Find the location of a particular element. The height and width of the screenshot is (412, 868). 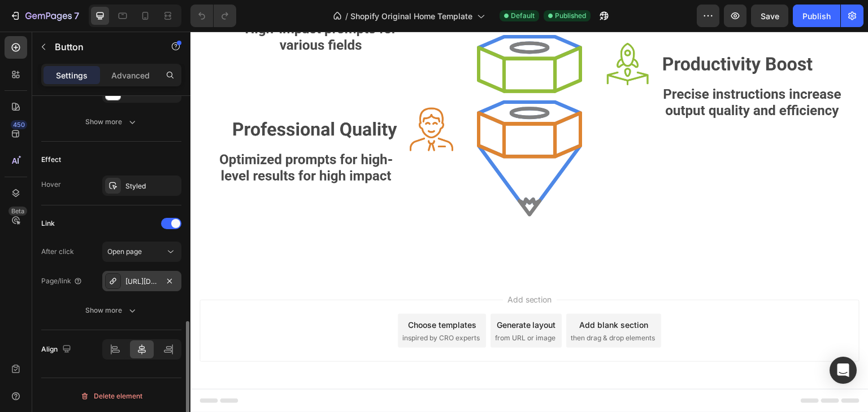

div: Undo/Redo is located at coordinates (213, 16).